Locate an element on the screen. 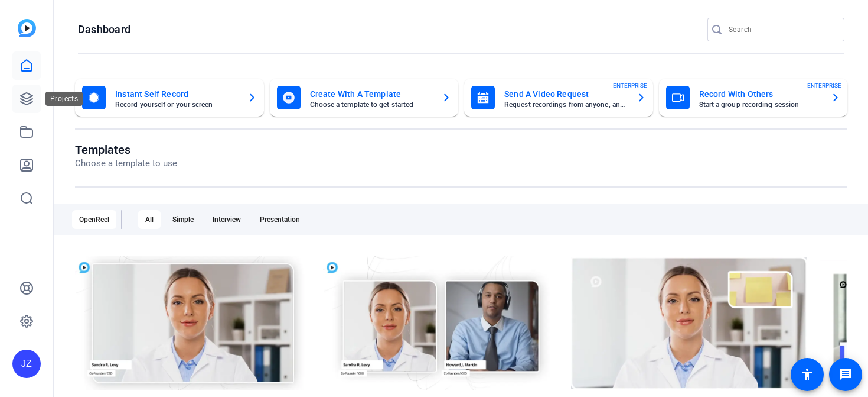 The height and width of the screenshot is (397, 868). mat-card-title: Record With Others is located at coordinates (761, 94).